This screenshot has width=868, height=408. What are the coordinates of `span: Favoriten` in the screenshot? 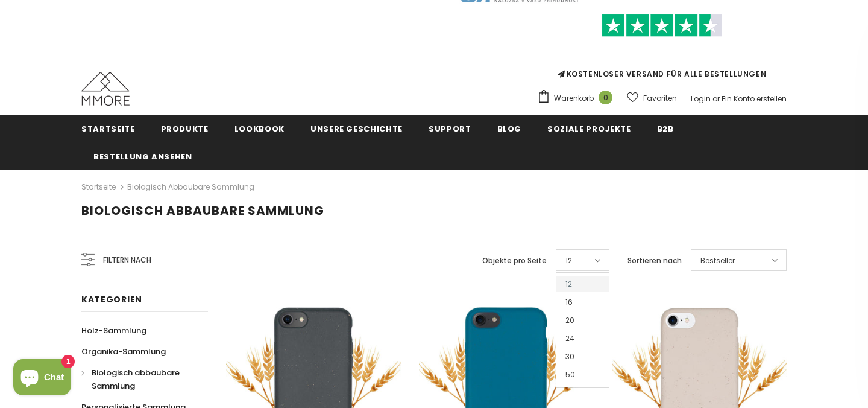 It's located at (660, 98).